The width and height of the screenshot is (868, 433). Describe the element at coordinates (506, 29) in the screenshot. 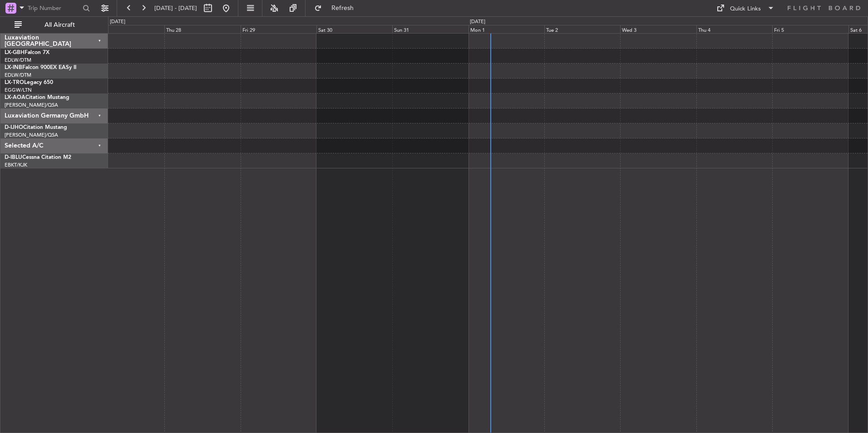

I see `div: Mon 1` at that location.